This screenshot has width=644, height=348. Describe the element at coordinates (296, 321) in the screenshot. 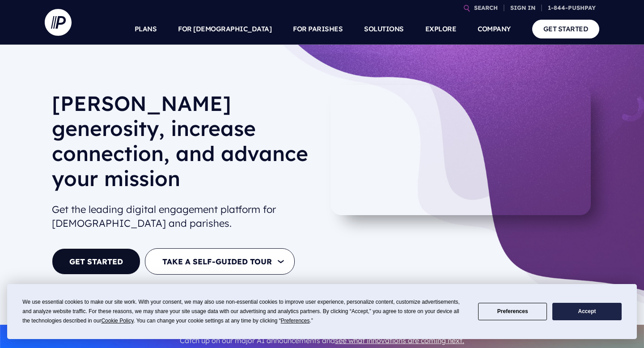

I see `span: Preferences` at that location.